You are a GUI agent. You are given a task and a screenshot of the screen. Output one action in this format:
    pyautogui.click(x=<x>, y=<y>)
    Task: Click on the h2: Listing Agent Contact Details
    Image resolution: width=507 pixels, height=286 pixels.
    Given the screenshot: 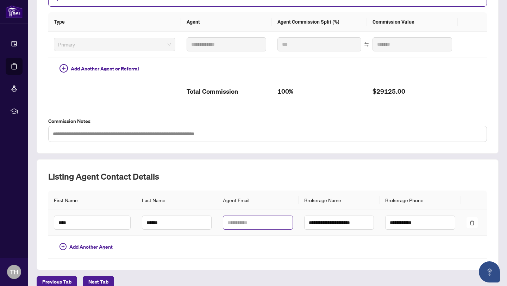 What is the action you would take?
    pyautogui.click(x=267, y=176)
    